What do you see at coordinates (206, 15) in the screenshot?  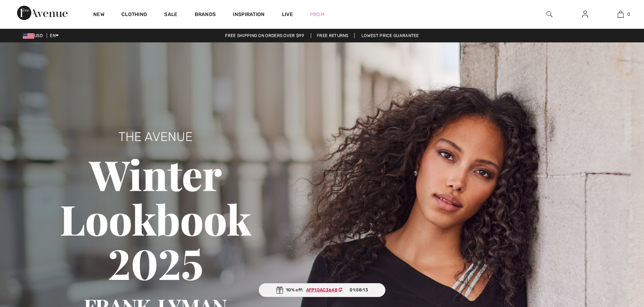 I see `a: Brands` at bounding box center [206, 15].